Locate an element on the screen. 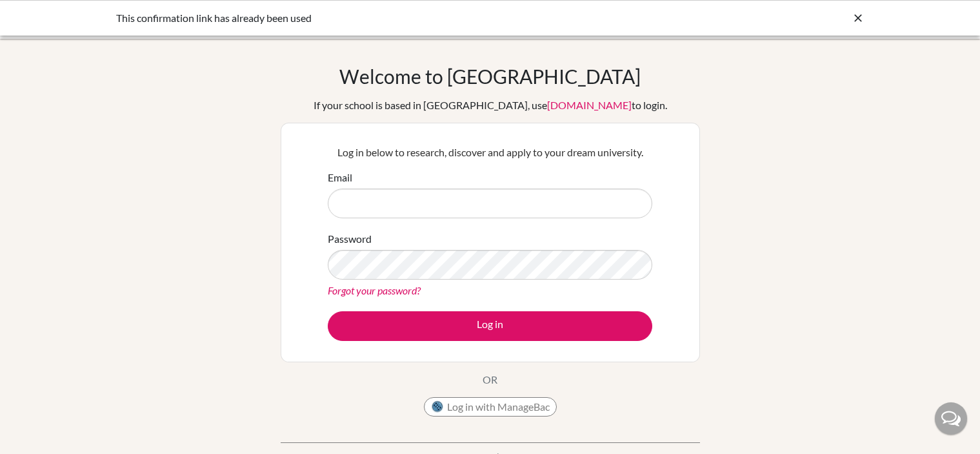  p: Log in below to research, discover and apply to your dream university. is located at coordinates (490, 152).